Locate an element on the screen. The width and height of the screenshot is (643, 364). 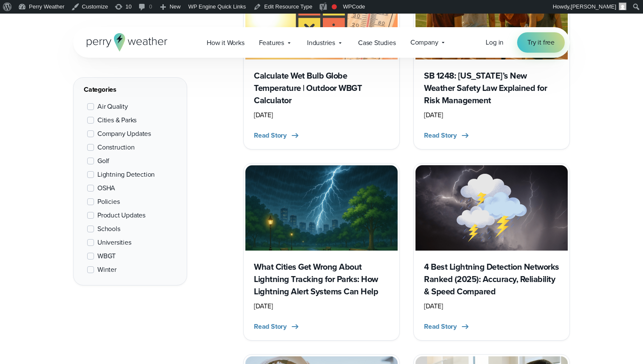
a: Log in is located at coordinates (495, 42).